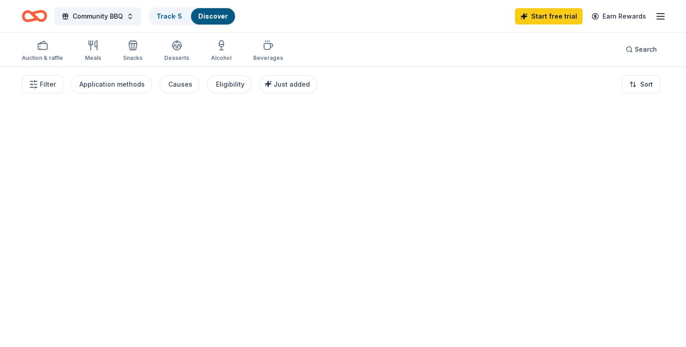 The height and width of the screenshot is (347, 686). What do you see at coordinates (42, 84) in the screenshot?
I see `button: Filter` at bounding box center [42, 84].